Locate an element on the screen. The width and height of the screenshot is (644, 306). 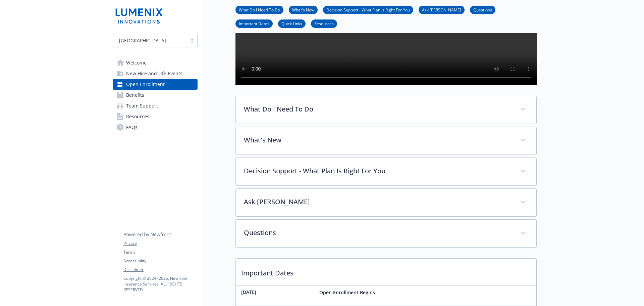
strong: Open Enrollment Begins is located at coordinates (347, 292).